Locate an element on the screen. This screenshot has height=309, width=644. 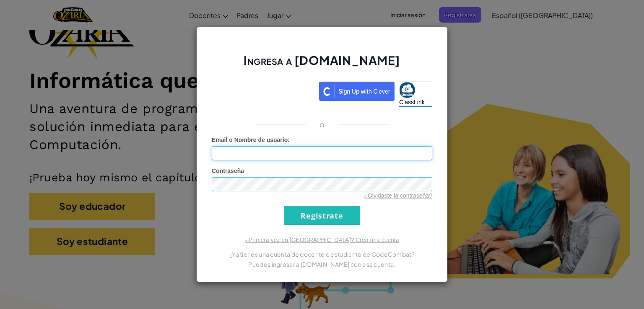
img: classlink-logo-small.png is located at coordinates (407, 90).